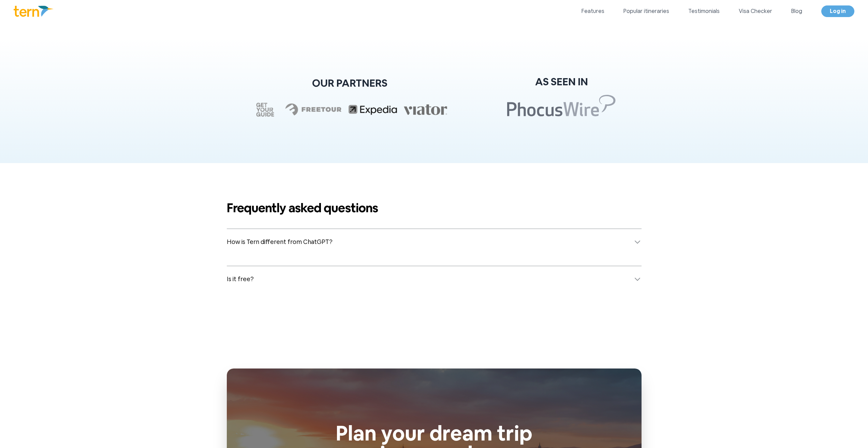 The height and width of the screenshot is (448, 868). Describe the element at coordinates (561, 106) in the screenshot. I see `img: Phocuswire` at that location.